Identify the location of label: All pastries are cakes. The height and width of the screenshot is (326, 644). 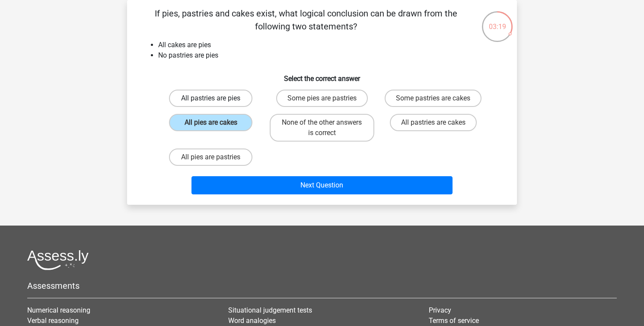
(433, 123).